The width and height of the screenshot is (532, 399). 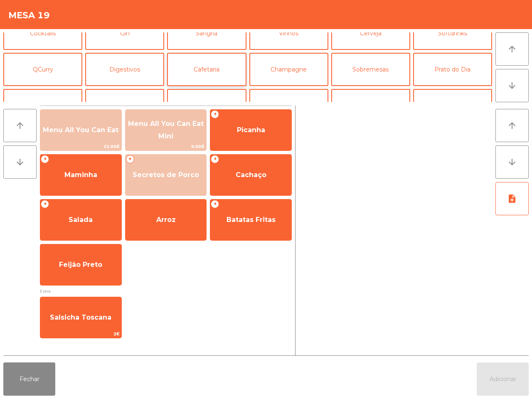 What do you see at coordinates (81, 147) in the screenshot?
I see `span: 22.95€` at bounding box center [81, 147].